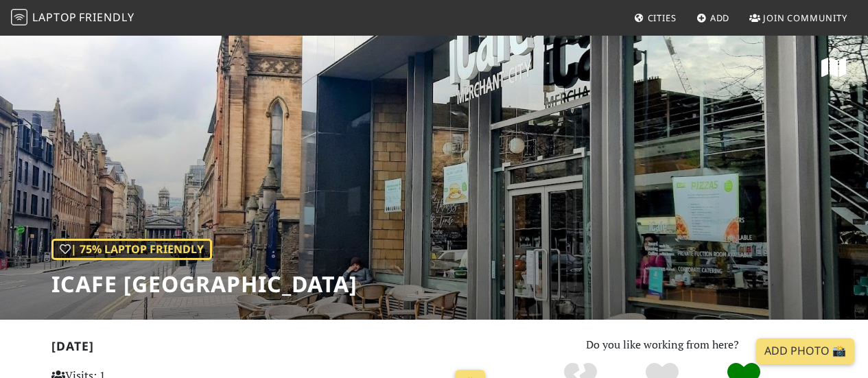  What do you see at coordinates (805, 18) in the screenshot?
I see `span: Join Community` at bounding box center [805, 18].